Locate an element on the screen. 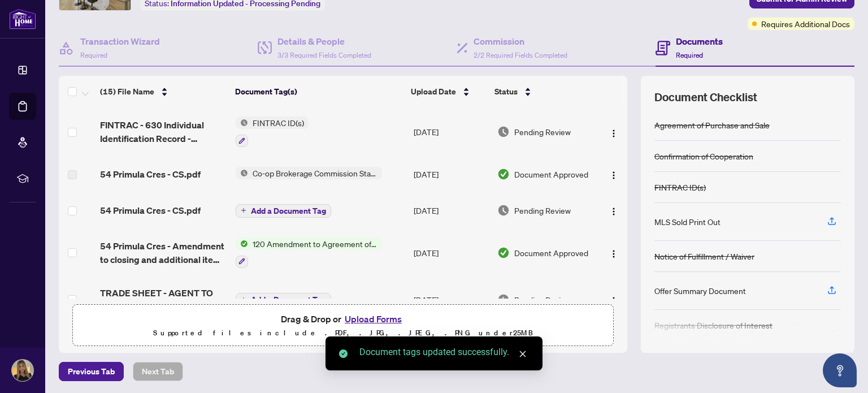 Image resolution: width=868 pixels, height=393 pixels. span: Co-op Brokerage Commission Statement is located at coordinates (315, 173).